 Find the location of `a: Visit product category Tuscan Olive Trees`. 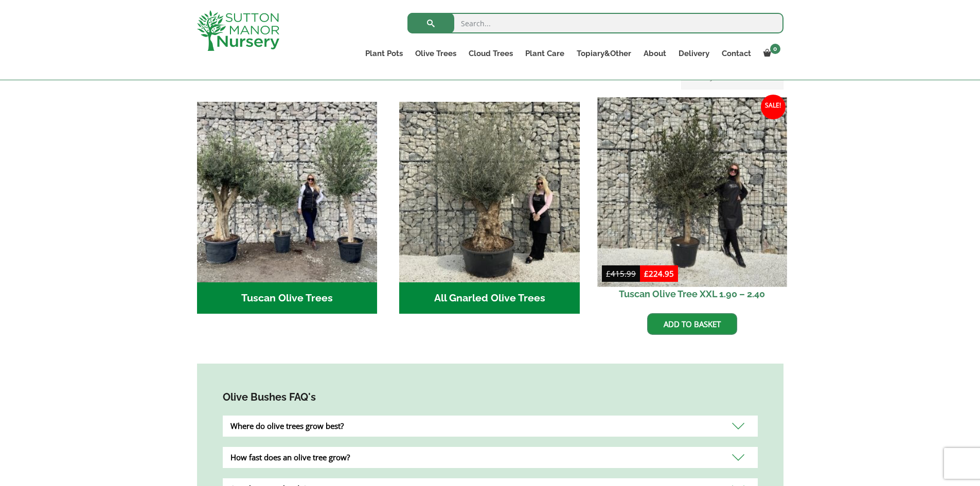

a: Visit product category Tuscan Olive Trees is located at coordinates (287, 208).